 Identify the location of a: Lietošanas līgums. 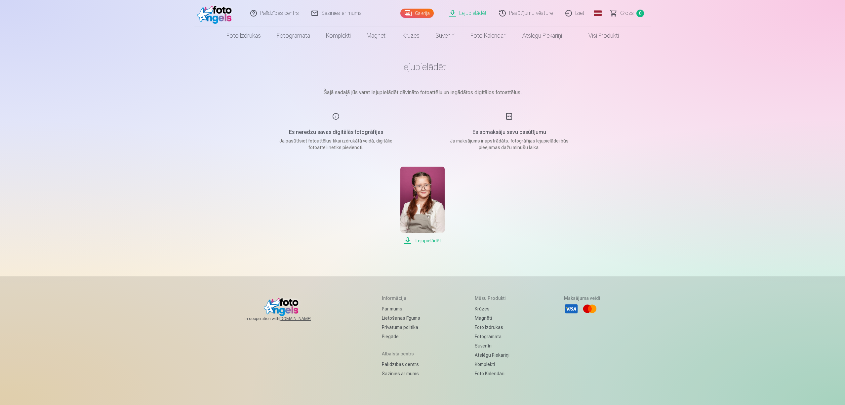
(401, 318).